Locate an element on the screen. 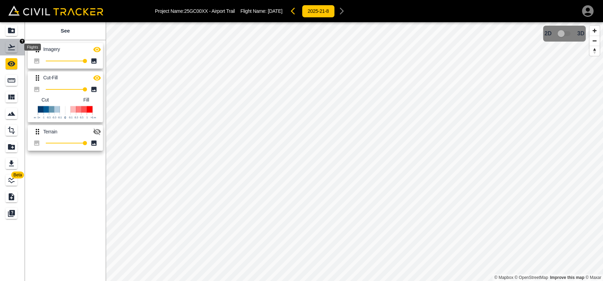 Image resolution: width=603 pixels, height=281 pixels. p: Flight Name: is located at coordinates (261, 11).